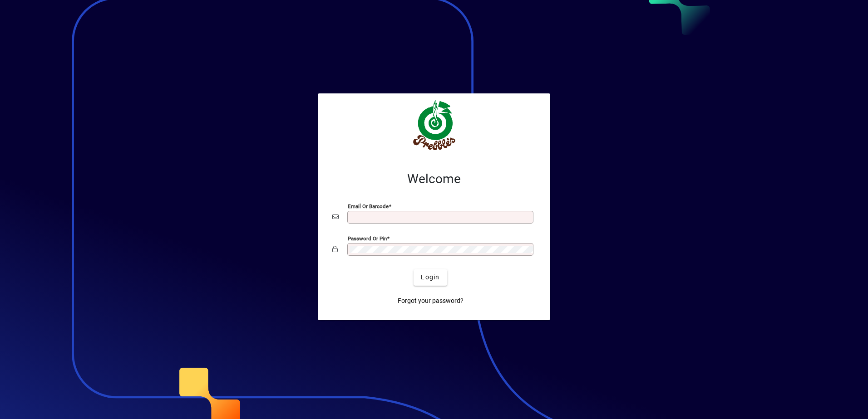 This screenshot has width=868, height=419. I want to click on mat-label: Password or Pin, so click(367, 238).